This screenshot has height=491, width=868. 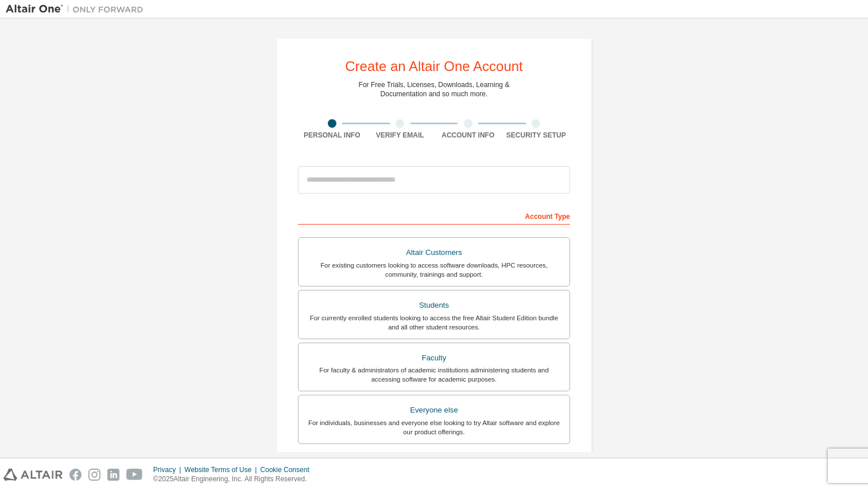 What do you see at coordinates (434, 89) in the screenshot?
I see `div: For Free Trials, Licenses, Downloads, Learning & Documentation and so much more.` at bounding box center [434, 89].